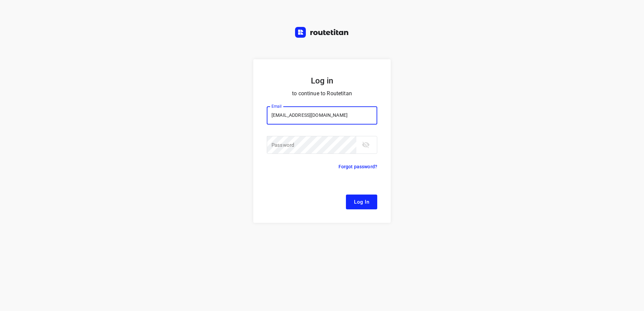  Describe the element at coordinates (358, 167) in the screenshot. I see `p: Forgot password?` at that location.